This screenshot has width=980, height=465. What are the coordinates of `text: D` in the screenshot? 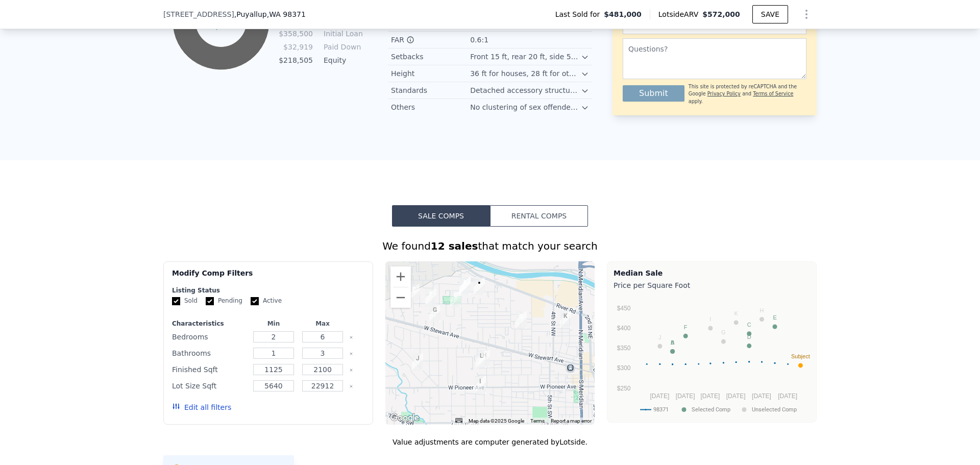 It's located at (749, 337).